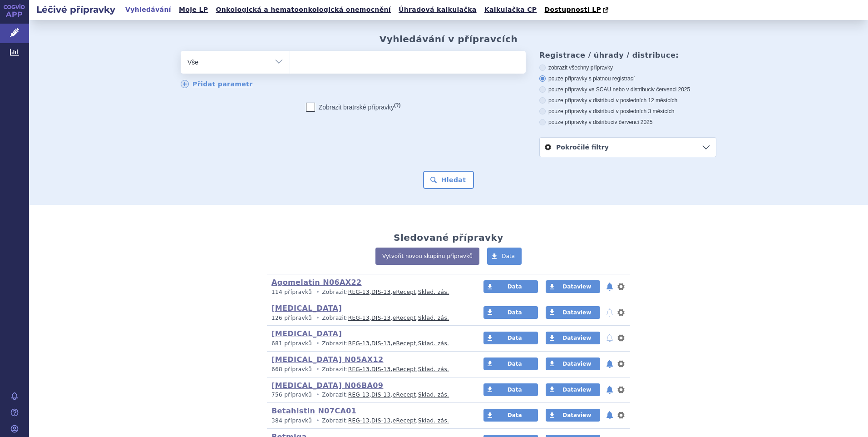 The height and width of the screenshot is (437, 868). What do you see at coordinates (449, 180) in the screenshot?
I see `button: Hledat` at bounding box center [449, 180].